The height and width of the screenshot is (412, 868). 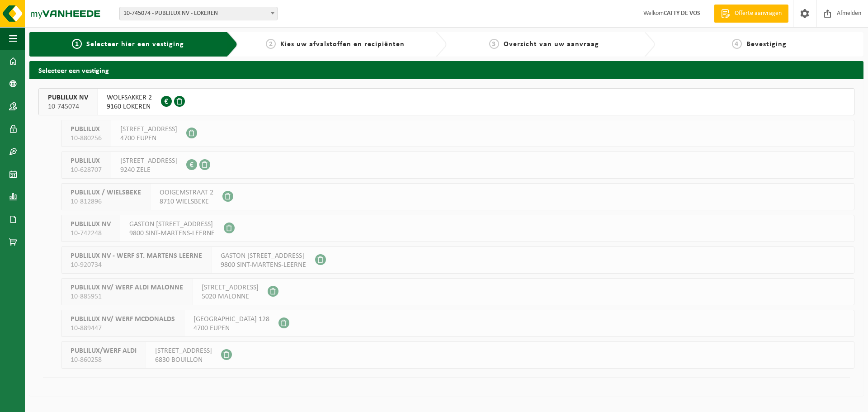 I want to click on span: 10-889447, so click(x=123, y=328).